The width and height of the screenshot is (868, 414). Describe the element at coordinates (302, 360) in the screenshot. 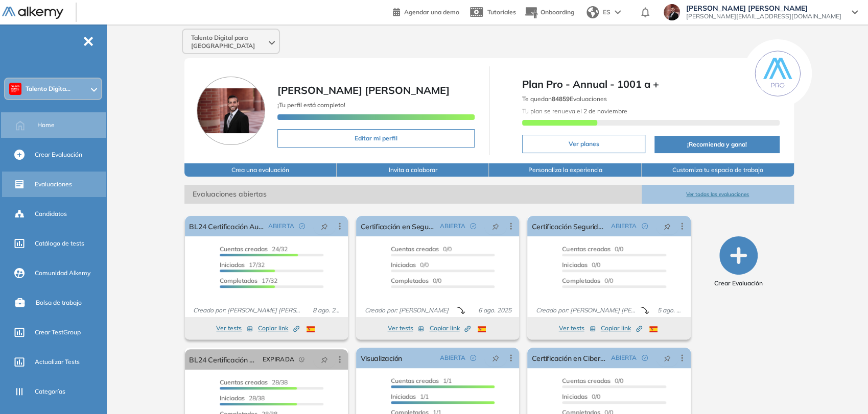

I see `span: field-time` at that location.